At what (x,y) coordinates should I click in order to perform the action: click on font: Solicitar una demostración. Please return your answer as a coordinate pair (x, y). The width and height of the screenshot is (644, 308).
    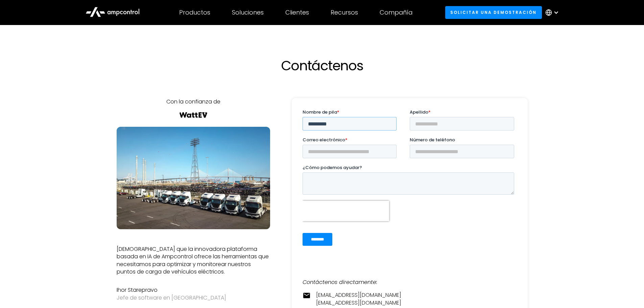
    Looking at the image, I should click on (493, 12).